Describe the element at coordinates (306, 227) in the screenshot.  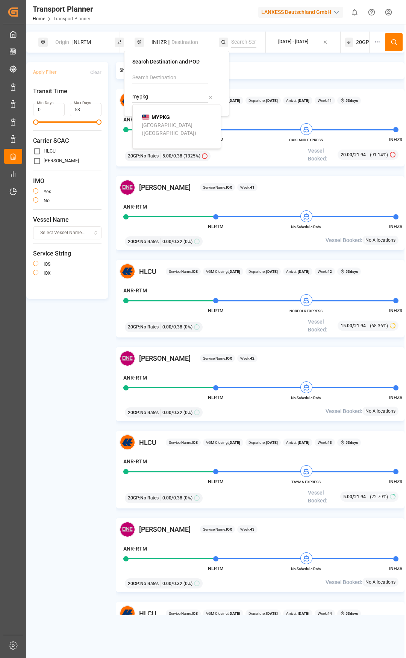
I see `span: No Schedule Data` at that location.